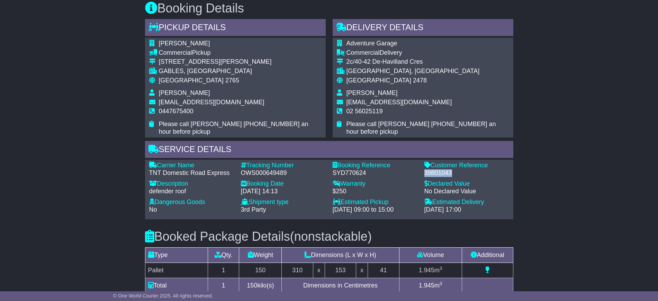 The image size is (658, 301). Describe the element at coordinates (329, 150) in the screenshot. I see `div: Service Details` at that location.